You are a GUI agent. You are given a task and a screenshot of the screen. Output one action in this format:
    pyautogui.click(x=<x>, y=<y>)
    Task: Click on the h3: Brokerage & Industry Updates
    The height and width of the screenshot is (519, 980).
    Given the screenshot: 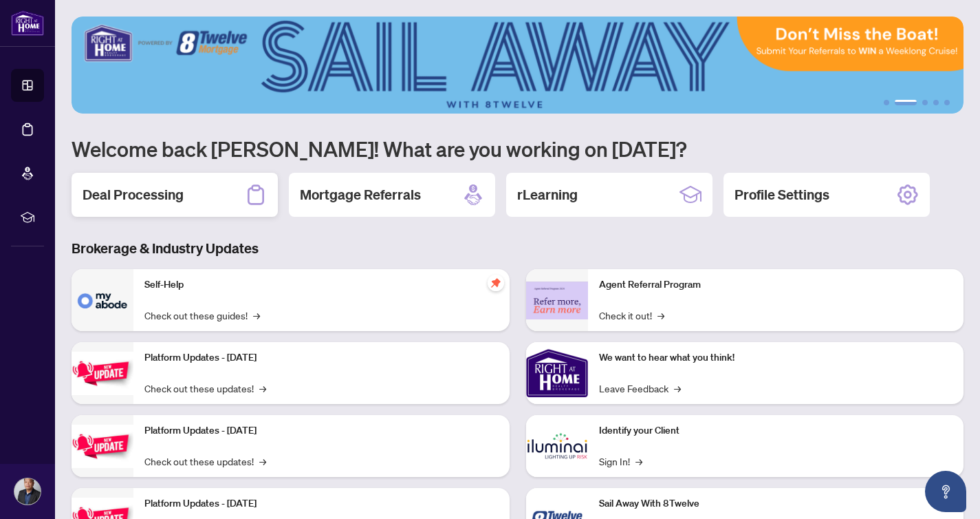 What is the action you would take?
    pyautogui.click(x=517, y=248)
    